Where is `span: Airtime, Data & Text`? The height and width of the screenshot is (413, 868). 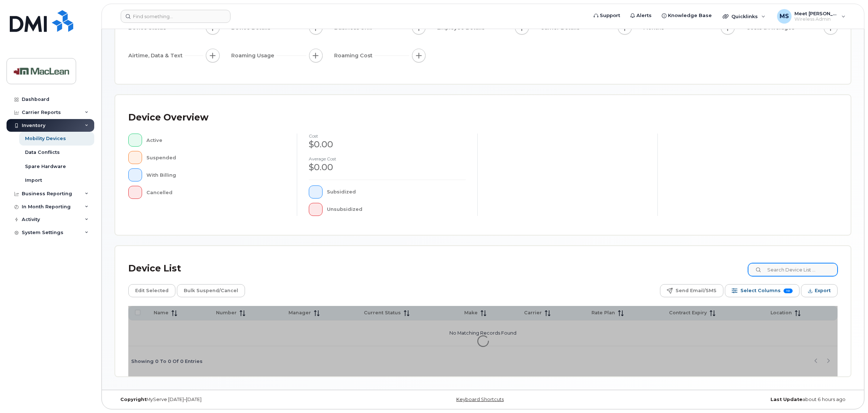
span: Airtime, Data & Text is located at coordinates (157, 56).